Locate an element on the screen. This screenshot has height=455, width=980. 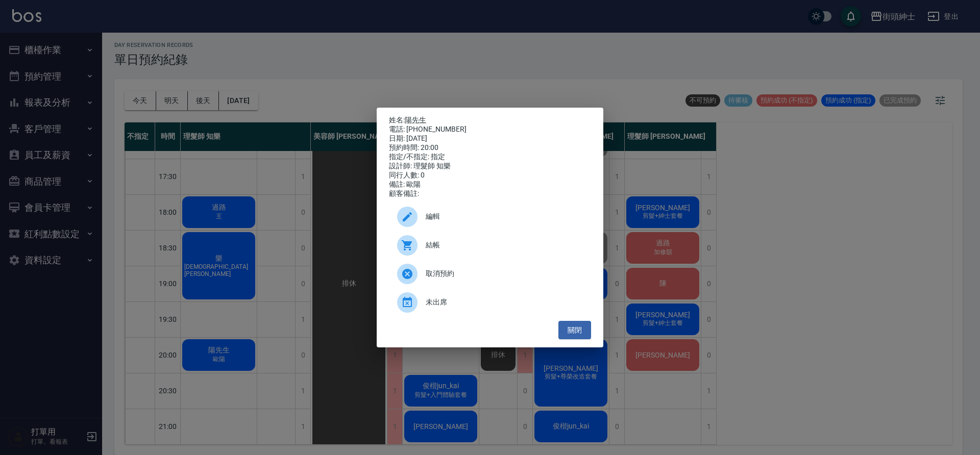
div: 預約時間: 20:00 is located at coordinates (490, 148).